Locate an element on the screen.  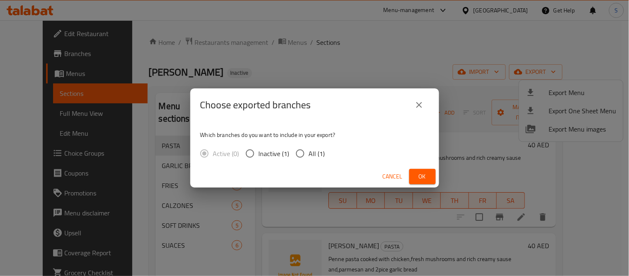
button: close is located at coordinates (419, 105).